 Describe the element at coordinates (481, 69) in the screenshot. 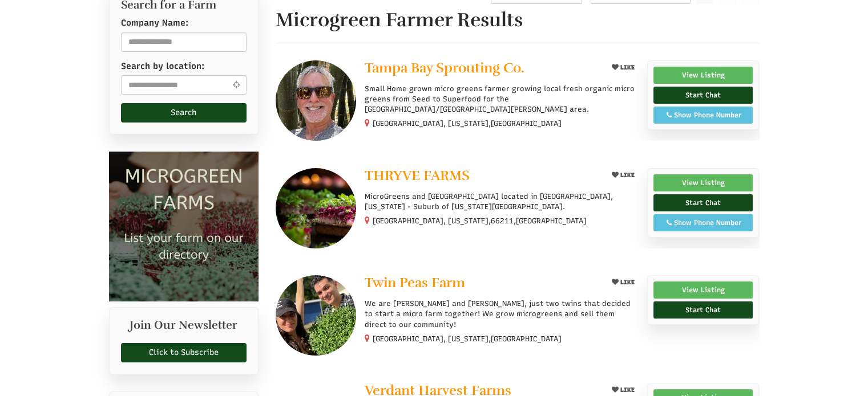

I see `a: Tampa Bay Sprouting Co.` at that location.